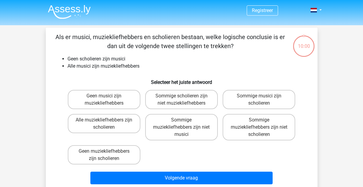 Image resolution: width=363 pixels, height=187 pixels. Describe the element at coordinates (170, 42) in the screenshot. I see `p: Als er musici, muziekliefhebbers en scholieren bestaan, welke logische conclusie is er dan uit de...` at that location.